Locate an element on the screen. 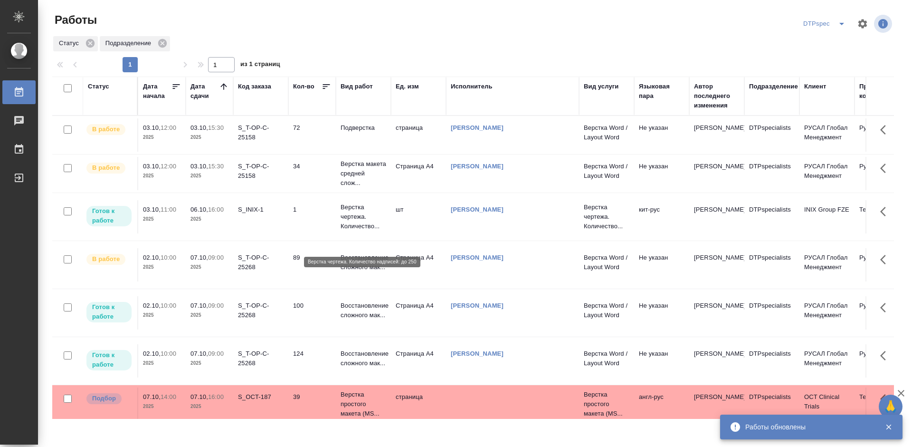  p: 09:00 is located at coordinates (216, 353).